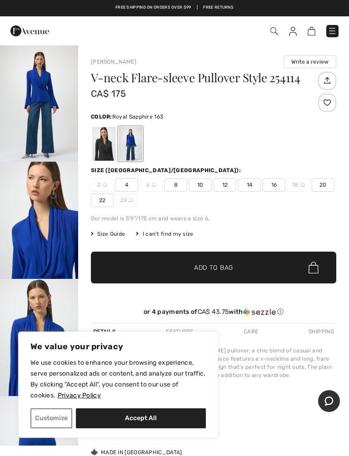 Image resolution: width=349 pixels, height=456 pixels. I want to click on span: Color:, so click(101, 117).